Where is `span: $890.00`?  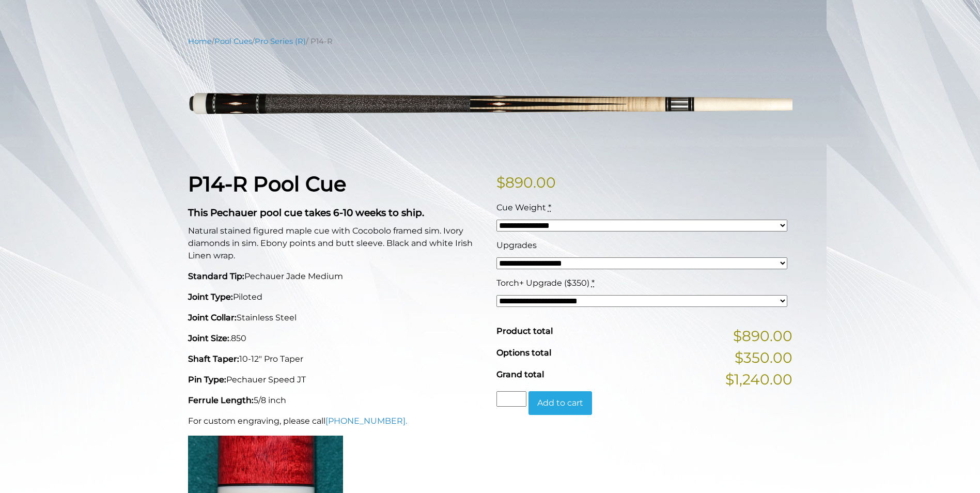
span: $890.00 is located at coordinates (762, 336).